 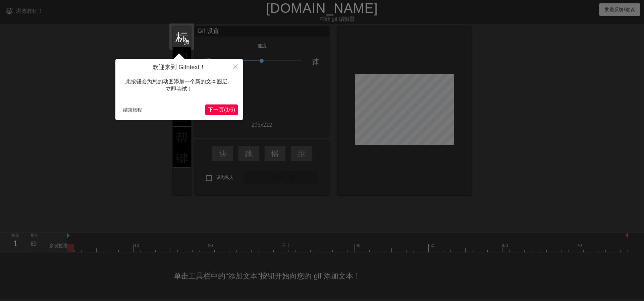 What do you see at coordinates (222, 110) in the screenshot?
I see `button: 下一个` at bounding box center [222, 110].